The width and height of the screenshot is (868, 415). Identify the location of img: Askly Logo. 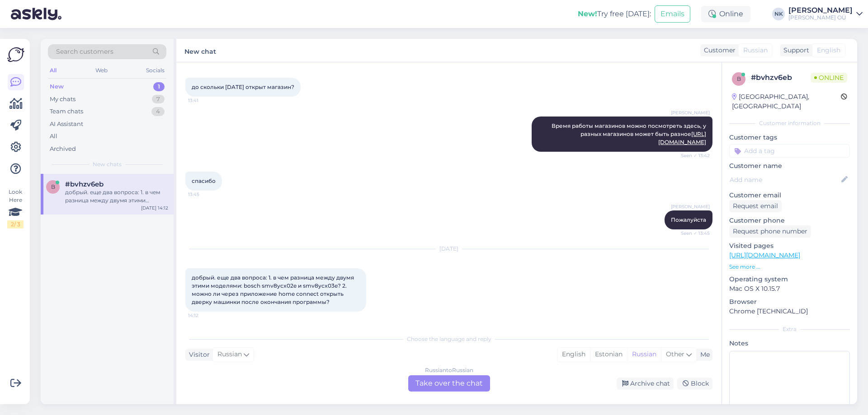
(16, 54).